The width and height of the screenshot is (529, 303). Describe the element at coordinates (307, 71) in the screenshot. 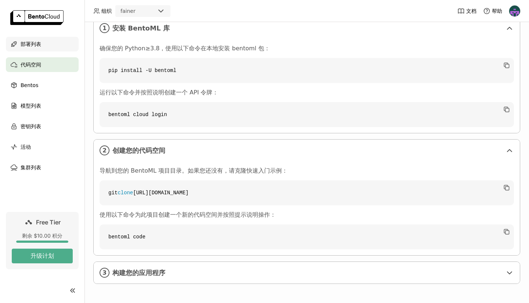

I see `code: pip install -U bentoml` at that location.